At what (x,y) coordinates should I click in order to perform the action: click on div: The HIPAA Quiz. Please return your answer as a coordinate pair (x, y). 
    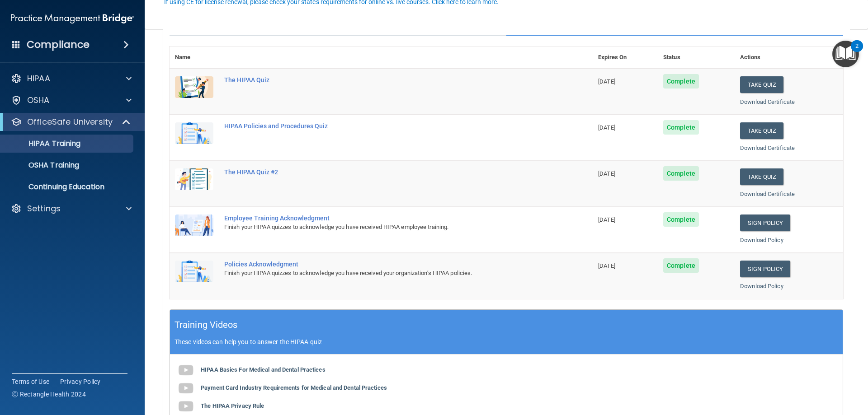
    Looking at the image, I should click on (385, 80).